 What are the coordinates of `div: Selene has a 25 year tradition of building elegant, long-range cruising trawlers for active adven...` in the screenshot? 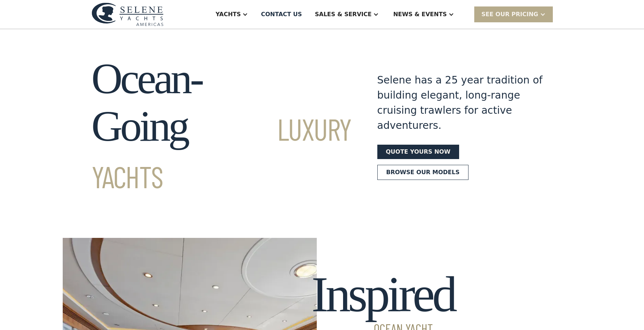 It's located at (460, 103).